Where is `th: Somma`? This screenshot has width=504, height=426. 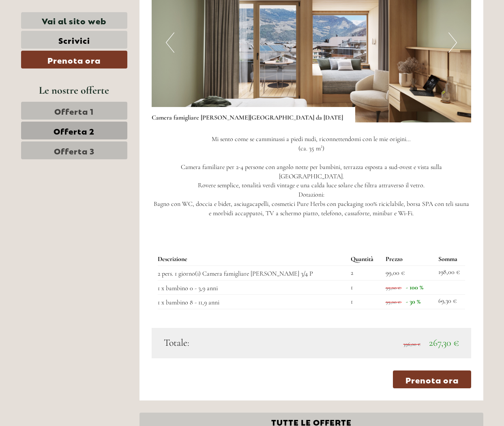
th: Somma is located at coordinates (450, 259).